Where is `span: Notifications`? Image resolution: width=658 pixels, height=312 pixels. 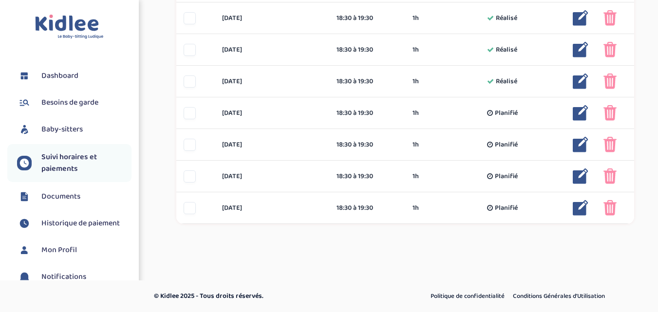 span: Notifications is located at coordinates (64, 277).